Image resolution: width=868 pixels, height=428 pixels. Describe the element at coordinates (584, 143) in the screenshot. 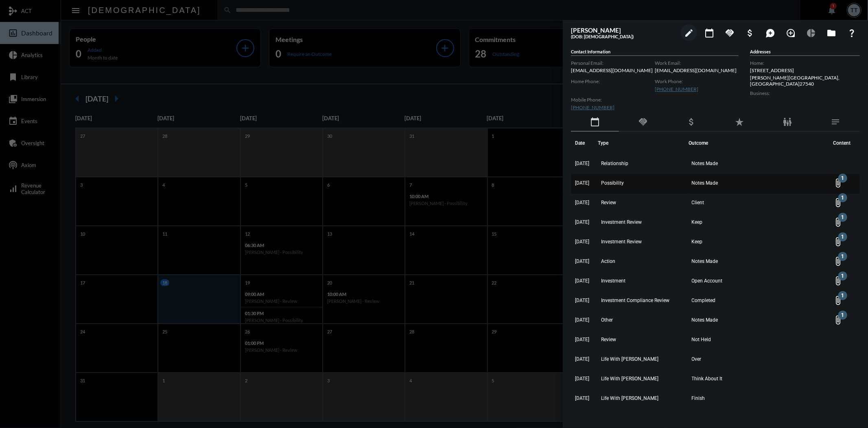

I see `th: Date` at that location.